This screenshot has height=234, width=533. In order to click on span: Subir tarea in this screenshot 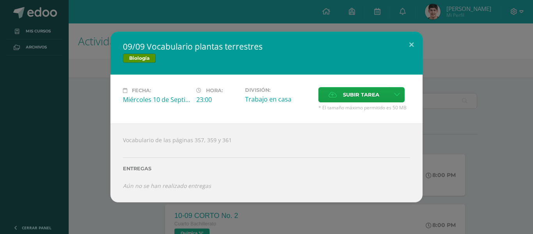, I will do `click(361, 94)`.